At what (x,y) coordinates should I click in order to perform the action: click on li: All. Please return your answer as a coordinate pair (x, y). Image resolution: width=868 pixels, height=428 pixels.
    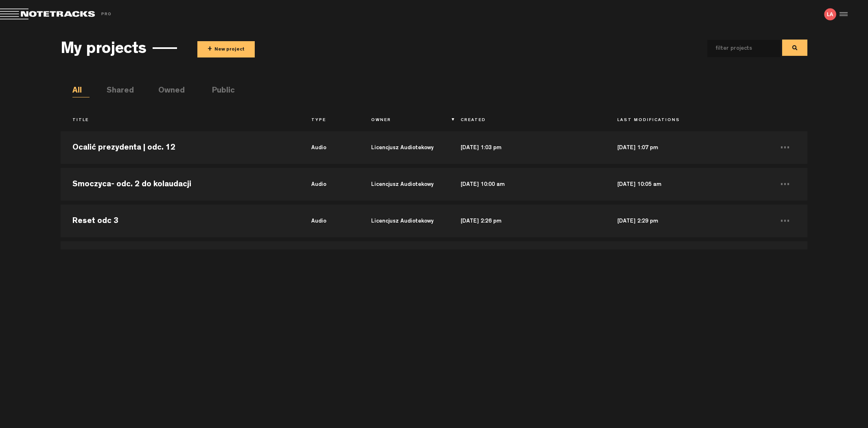
    Looking at the image, I should click on (81, 91).